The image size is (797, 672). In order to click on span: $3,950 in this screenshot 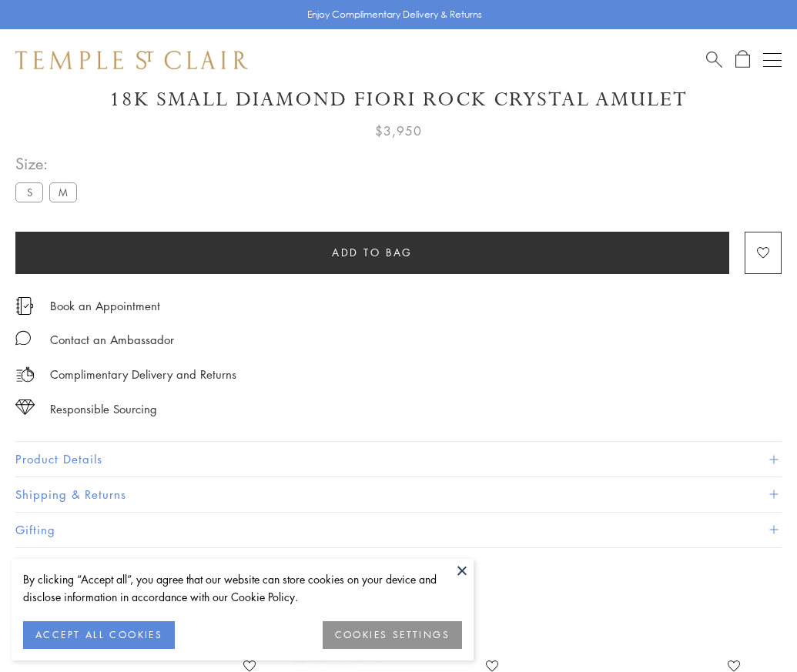, I will do `click(398, 131)`.